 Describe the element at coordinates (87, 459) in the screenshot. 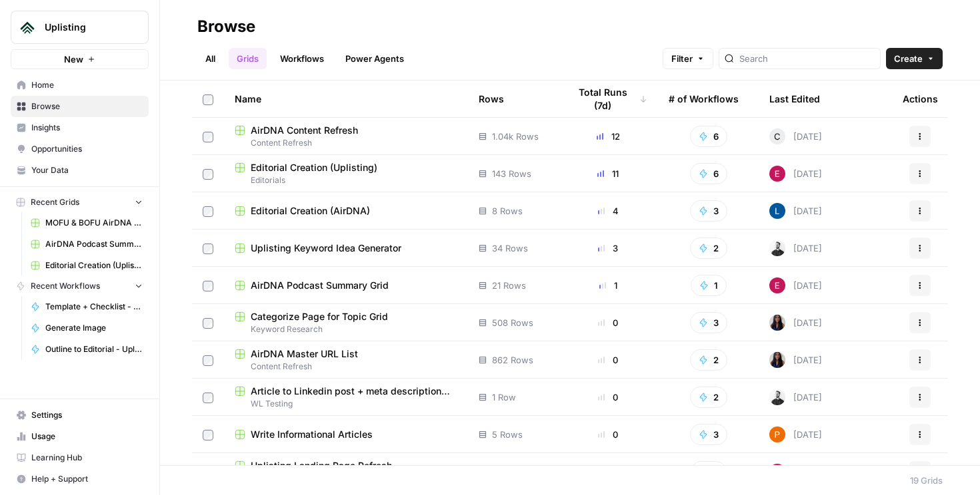

I see `span: Learning Hub` at that location.